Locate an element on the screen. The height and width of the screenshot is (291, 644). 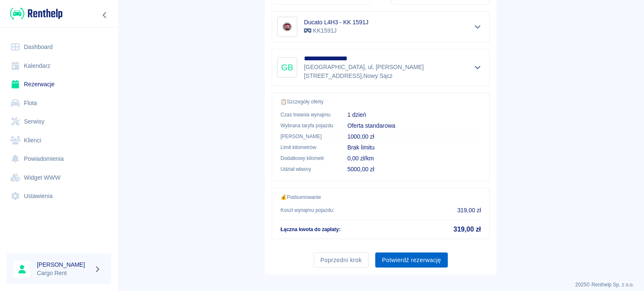
button: Potwierdź rezerwację is located at coordinates (411, 260).